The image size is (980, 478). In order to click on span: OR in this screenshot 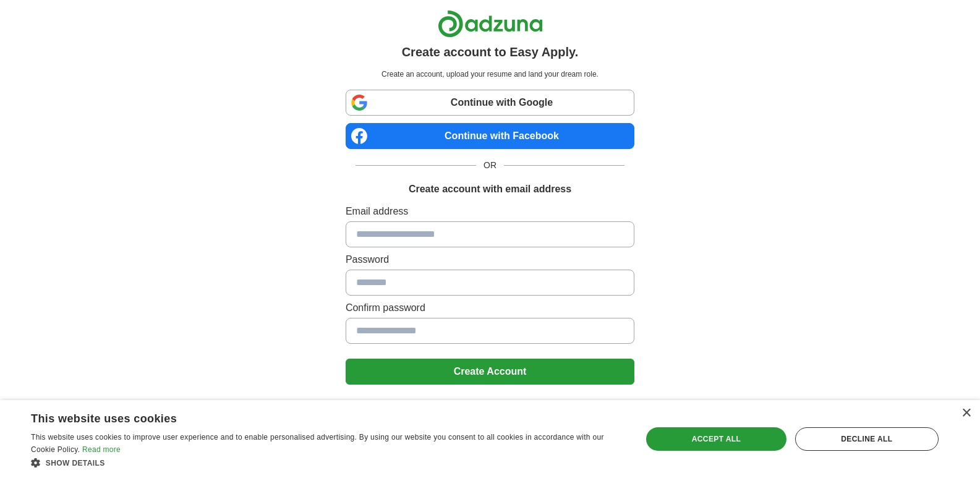, I will do `click(490, 165)`.